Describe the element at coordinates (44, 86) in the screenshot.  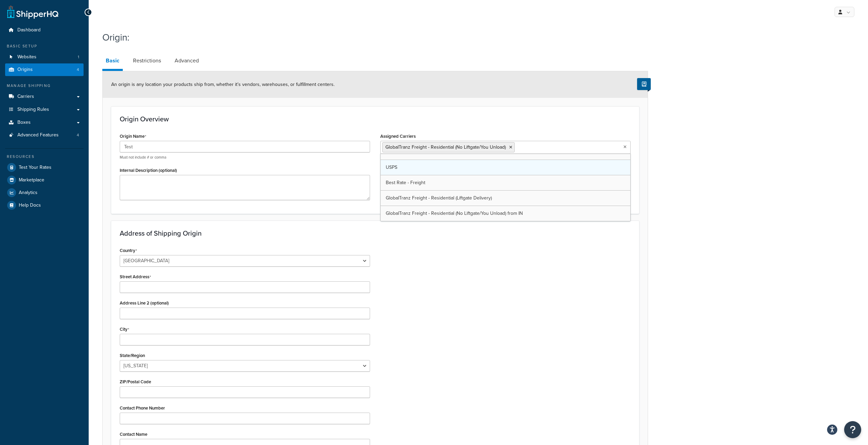
I see `div: Manage Shipping` at that location.